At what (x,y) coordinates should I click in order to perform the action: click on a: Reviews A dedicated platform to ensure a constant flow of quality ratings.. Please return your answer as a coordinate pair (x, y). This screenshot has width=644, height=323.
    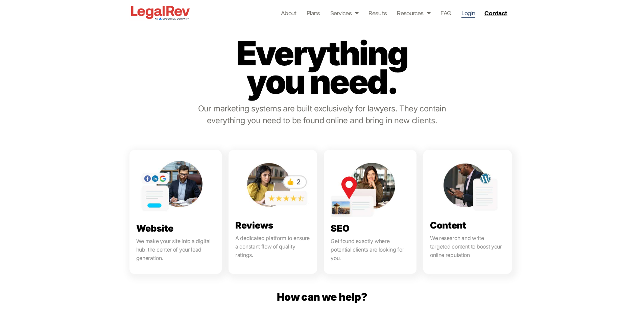
    Looking at the image, I should click on (273, 212).